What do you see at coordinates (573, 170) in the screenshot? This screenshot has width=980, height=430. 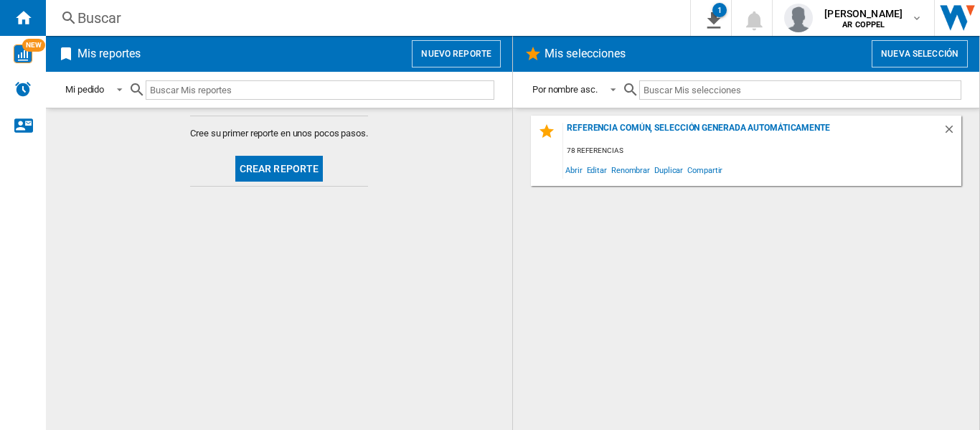 I see `span: Abrir` at bounding box center [573, 170].